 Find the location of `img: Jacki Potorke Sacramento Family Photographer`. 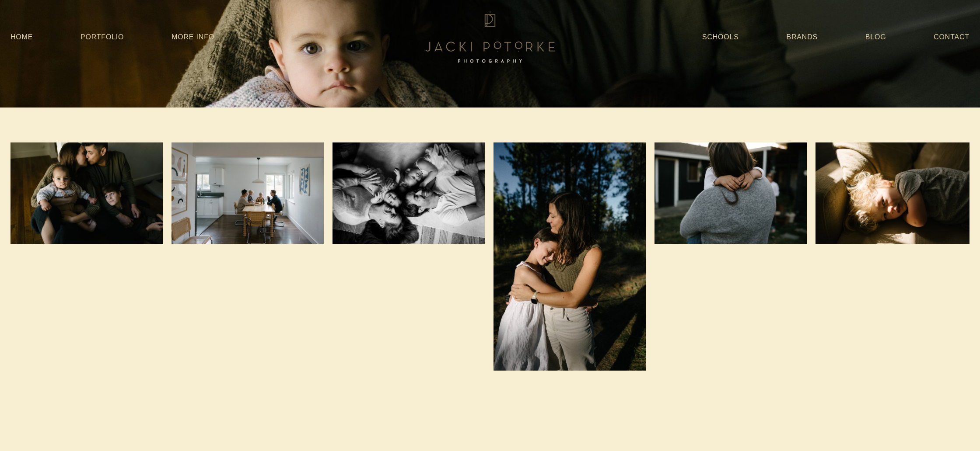

img: Jacki Potorke Sacramento Family Photographer is located at coordinates (490, 37).